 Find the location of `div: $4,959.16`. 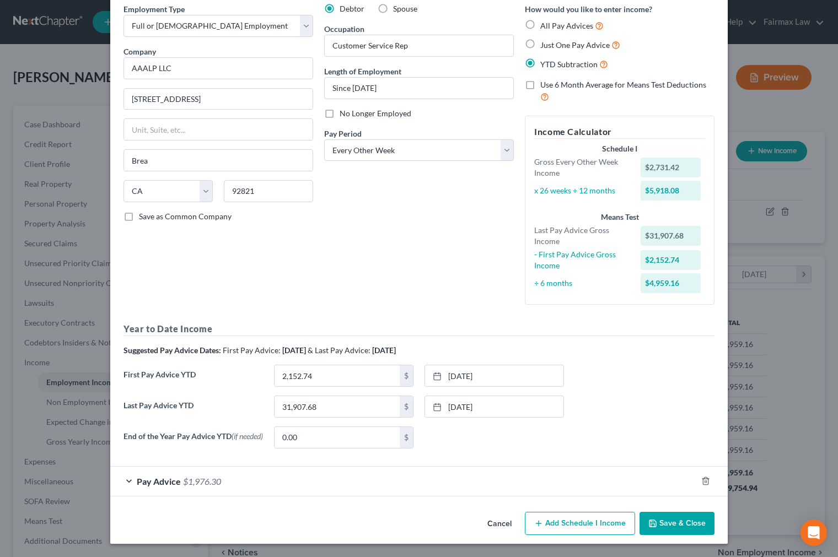

div: $4,959.16 is located at coordinates (671, 283).